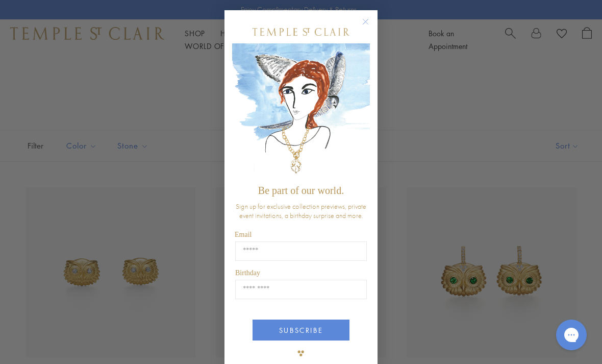 The height and width of the screenshot is (364, 602). What do you see at coordinates (371, 26) in the screenshot?
I see `button: Close dialog` at bounding box center [371, 26].